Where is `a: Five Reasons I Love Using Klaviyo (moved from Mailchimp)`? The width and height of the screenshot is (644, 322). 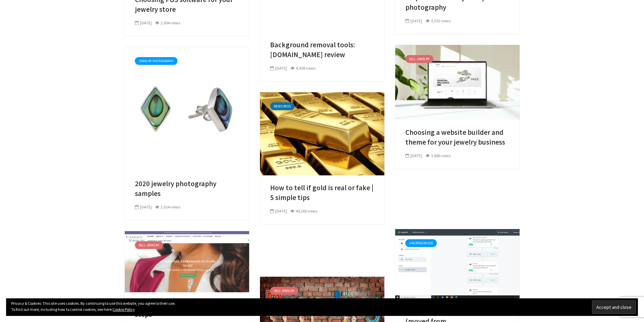
a: Five Reasons I Love Using Klaviyo (moved from Mailchimp) is located at coordinates (458, 263).